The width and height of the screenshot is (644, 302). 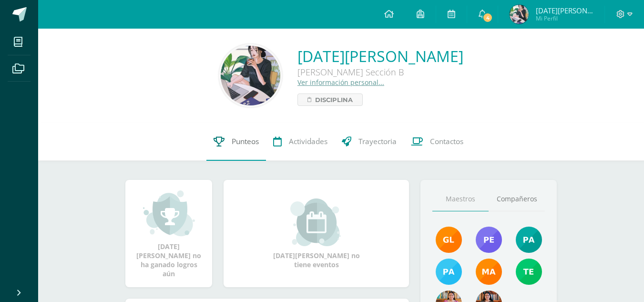 I want to click on img: 95f4a707099ce34656a946997e52b103.png, so click(x=519, y=14).